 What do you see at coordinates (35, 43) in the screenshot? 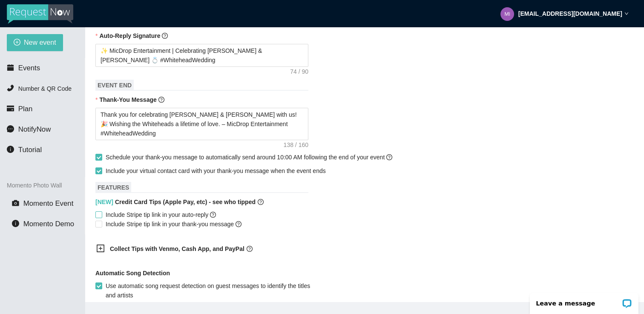
I see `button: plus-circleNew event` at bounding box center [35, 43].